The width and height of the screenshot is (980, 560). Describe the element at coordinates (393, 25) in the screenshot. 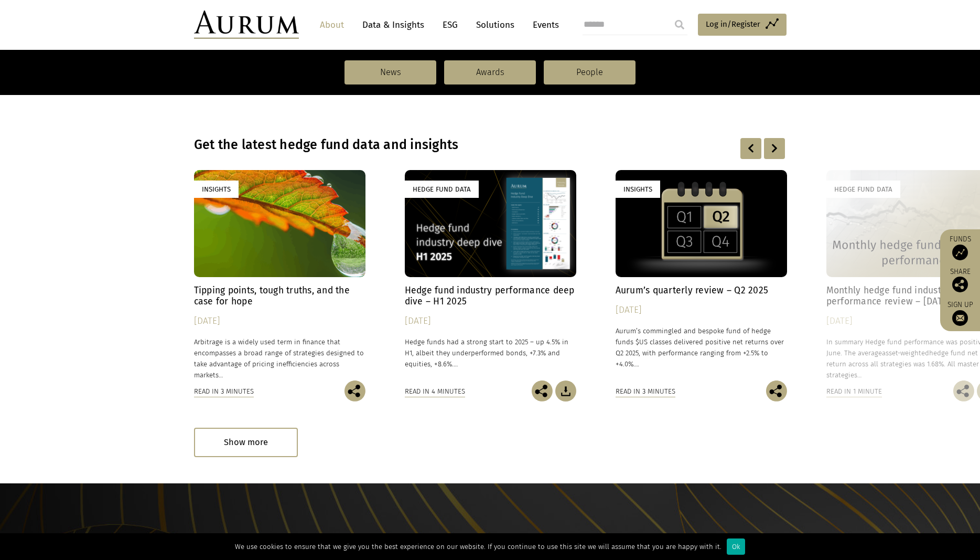

I see `a: Data & Insights` at that location.